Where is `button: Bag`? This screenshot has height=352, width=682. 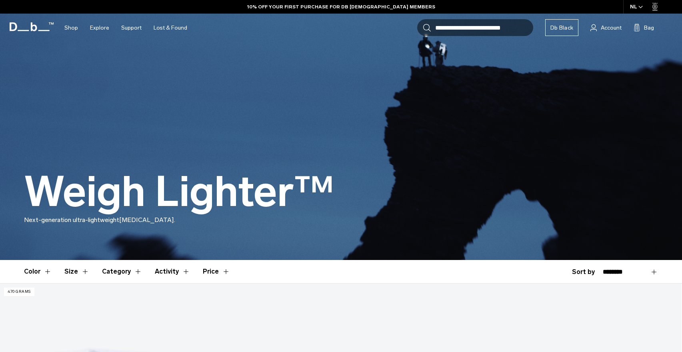
button: Bag is located at coordinates (643, 28).